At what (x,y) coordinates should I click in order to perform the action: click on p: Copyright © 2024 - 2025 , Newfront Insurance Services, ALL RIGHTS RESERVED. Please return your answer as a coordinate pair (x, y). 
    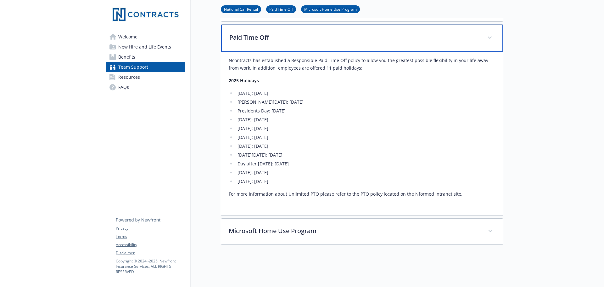
    Looking at the image, I should click on (150, 266).